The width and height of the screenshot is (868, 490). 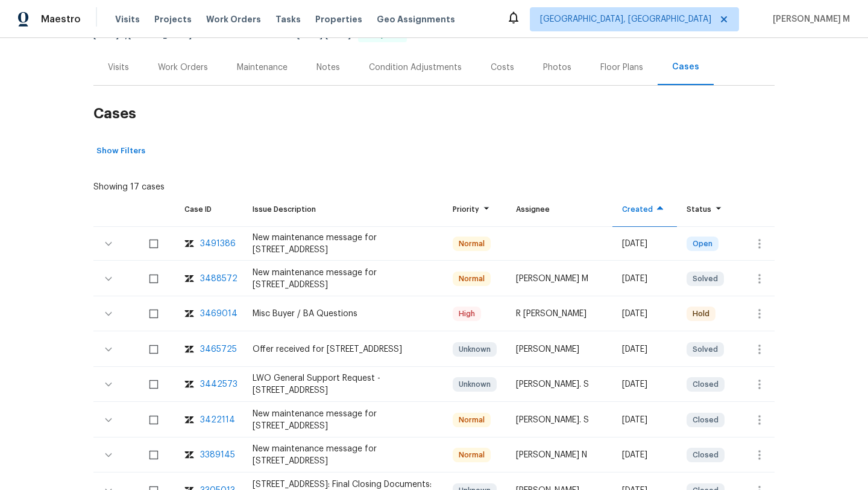 What do you see at coordinates (173, 19) in the screenshot?
I see `span: Projects` at bounding box center [173, 19].